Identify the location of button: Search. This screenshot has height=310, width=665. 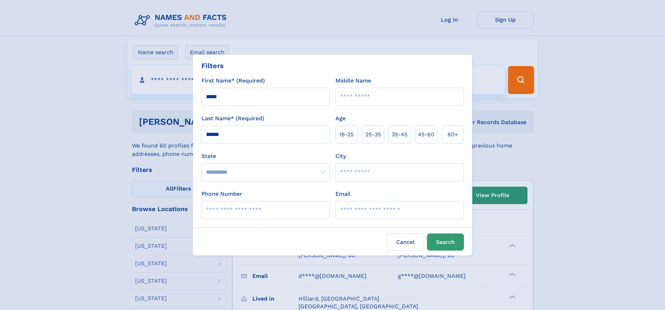
(445, 241).